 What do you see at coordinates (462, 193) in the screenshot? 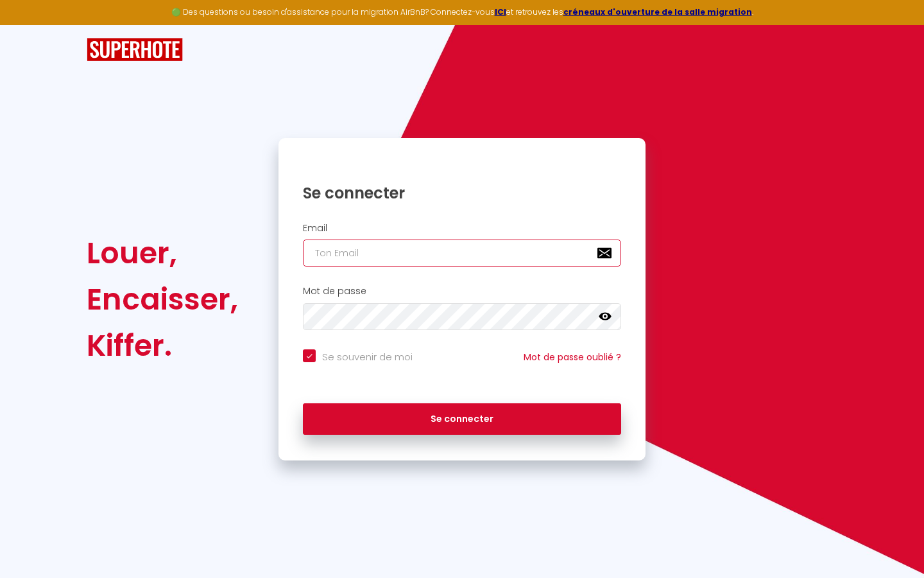
I see `h1: Se connecter` at bounding box center [462, 193].